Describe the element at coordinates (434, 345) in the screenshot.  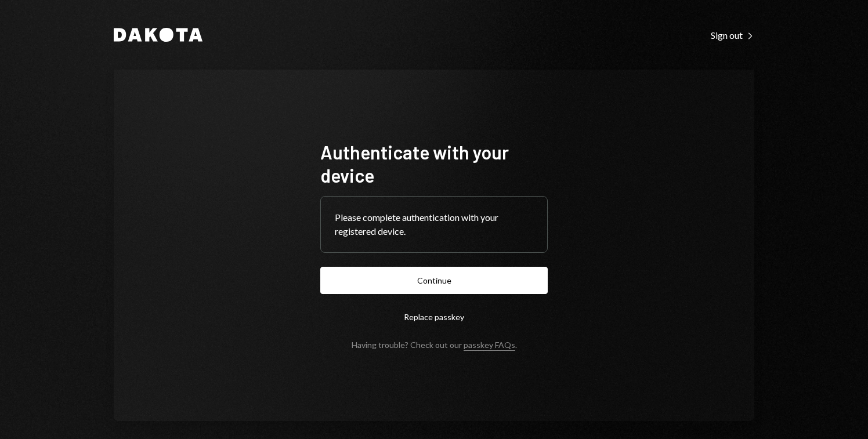
I see `div: Having trouble? Check out our .` at that location.